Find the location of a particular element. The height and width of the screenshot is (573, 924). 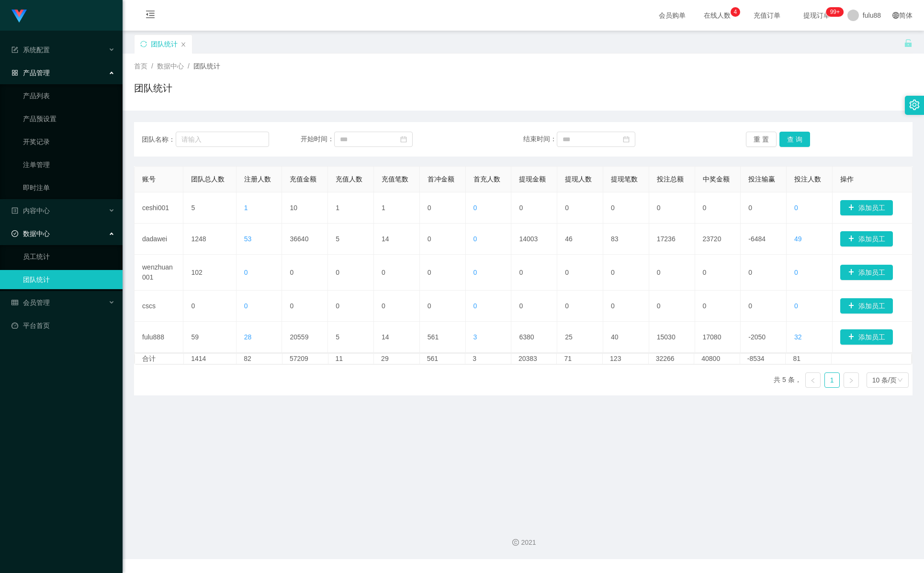

td: 17236 is located at coordinates (672, 239).